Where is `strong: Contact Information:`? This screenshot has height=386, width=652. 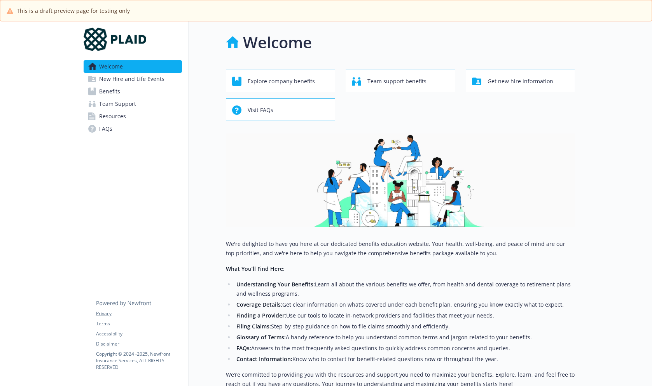
strong: Contact Information: is located at coordinates (264, 358).